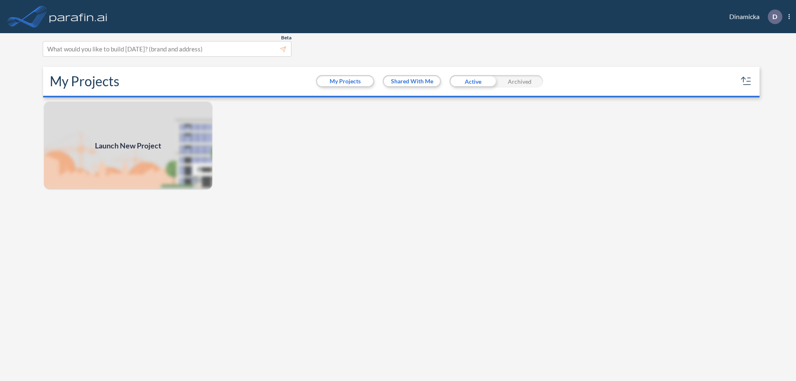 This screenshot has height=381, width=796. Describe the element at coordinates (345, 81) in the screenshot. I see `button: My Projects` at that location.